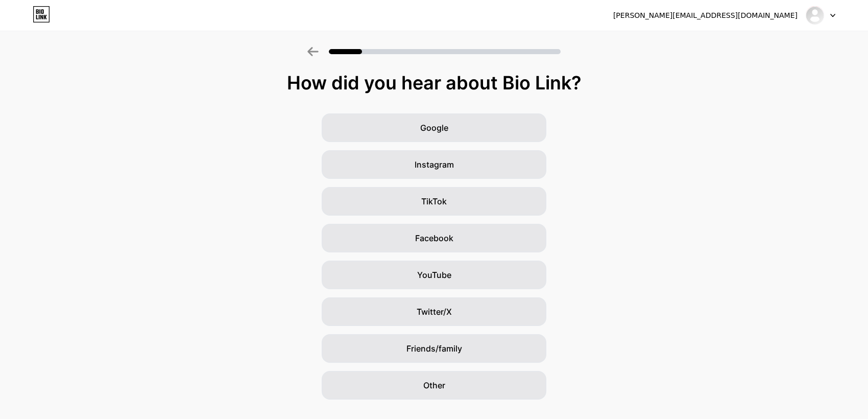 The width and height of the screenshot is (868, 419). What do you see at coordinates (434, 83) in the screenshot?
I see `div: How did you hear about Bio Link?` at bounding box center [434, 83].